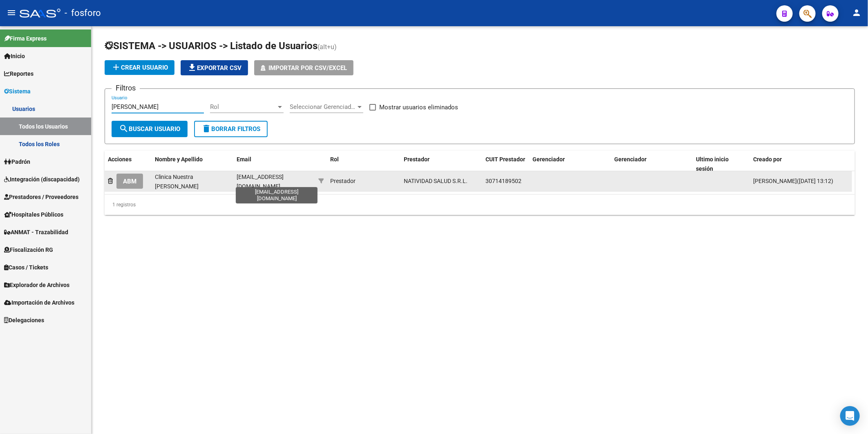 This screenshot has height=434, width=868. Describe the element at coordinates (214, 68) in the screenshot. I see `span: Exportar CSV` at that location.